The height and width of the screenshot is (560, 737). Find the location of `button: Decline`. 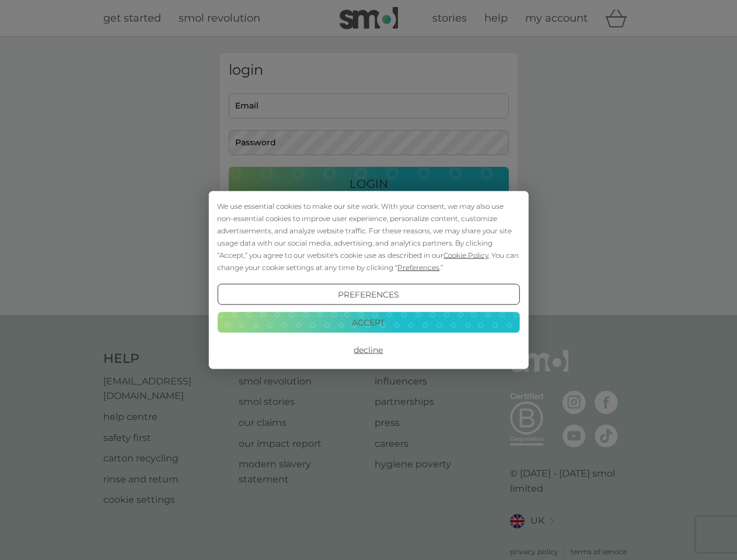

button: Decline is located at coordinates (368, 350).